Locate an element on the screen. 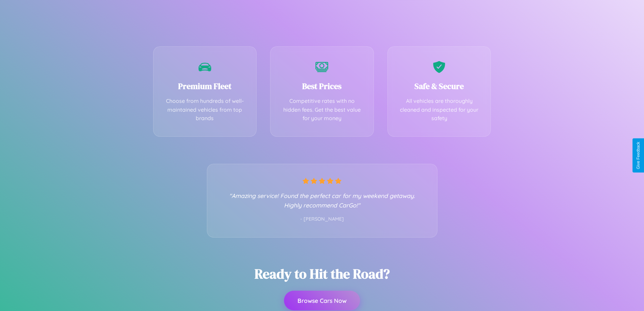 This screenshot has height=311, width=644. h3: Safe & Secure is located at coordinates (439, 86).